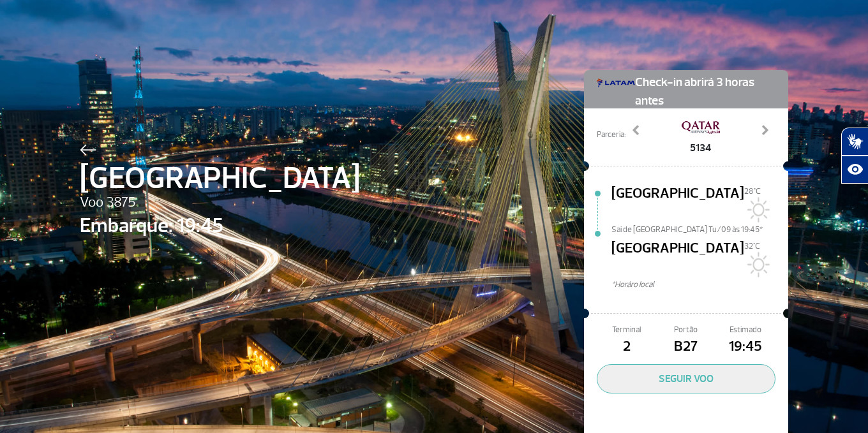 The height and width of the screenshot is (433, 868). Describe the element at coordinates (745, 330) in the screenshot. I see `span: Estimado` at that location.